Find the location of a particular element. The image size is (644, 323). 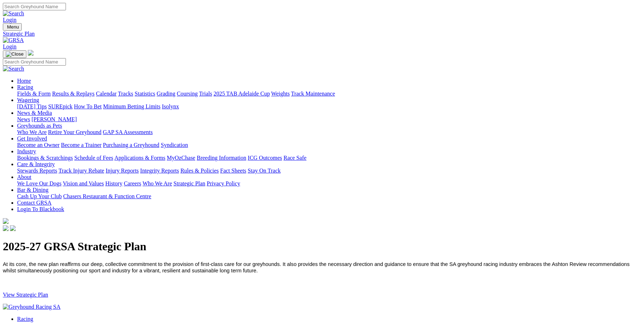

img: GRSA is located at coordinates (13, 40).